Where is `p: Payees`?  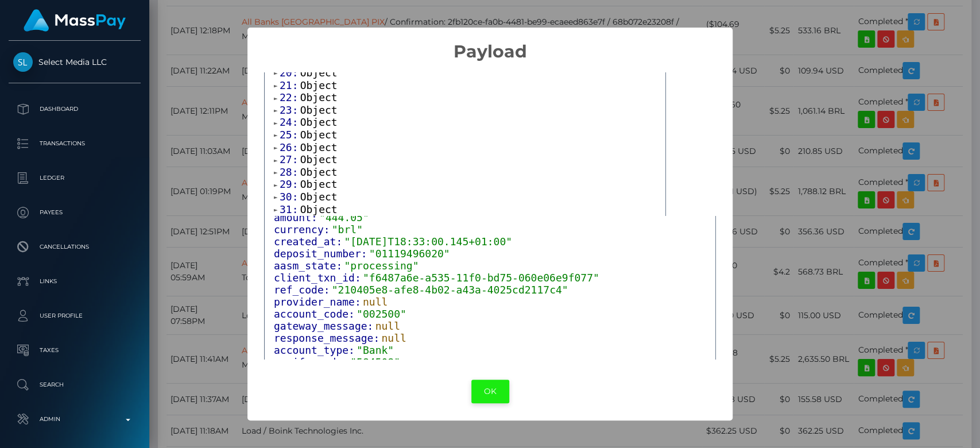 p: Payees is located at coordinates (75, 213).